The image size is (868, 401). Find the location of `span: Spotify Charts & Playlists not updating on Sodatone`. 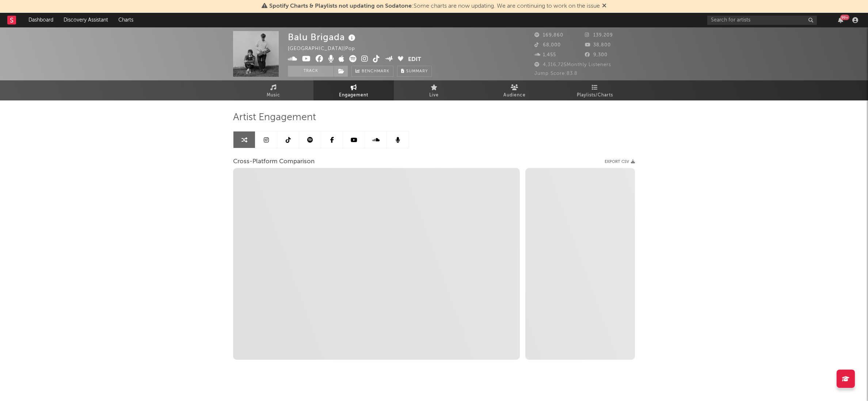

span: Spotify Charts & Playlists not updating on Sodatone is located at coordinates (340, 6).